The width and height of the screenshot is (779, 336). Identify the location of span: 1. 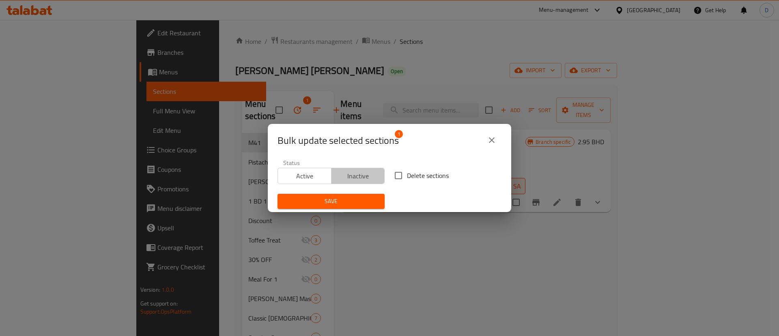
(399, 134).